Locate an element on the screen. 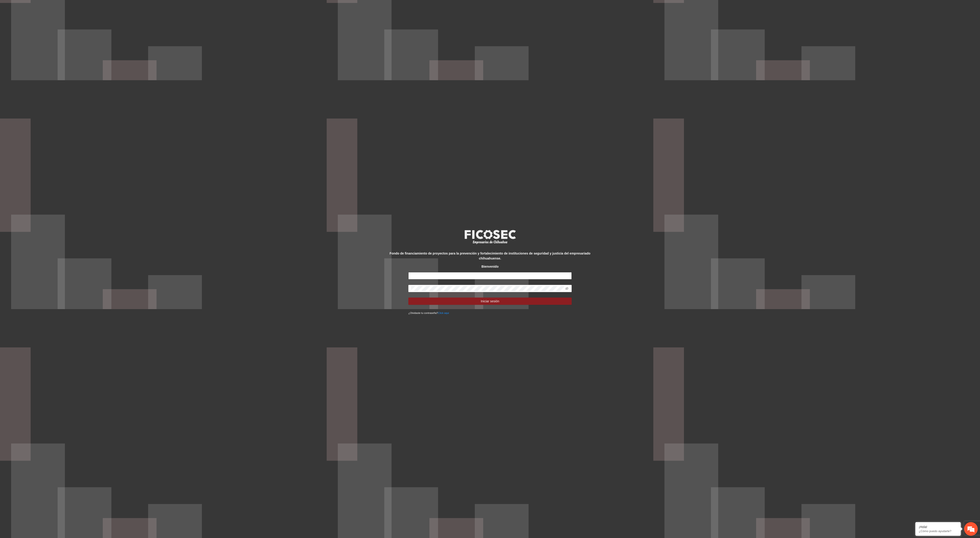 This screenshot has width=980, height=538. div: Chatee con nosotros ahora is located at coordinates (50, 26).